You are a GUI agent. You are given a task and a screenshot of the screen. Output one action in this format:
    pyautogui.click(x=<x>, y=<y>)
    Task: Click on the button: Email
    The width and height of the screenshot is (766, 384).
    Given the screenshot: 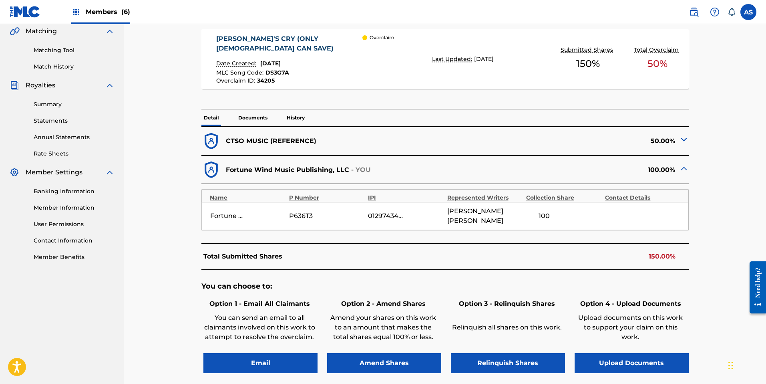 What is the action you would take?
    pyautogui.click(x=260, y=363)
    